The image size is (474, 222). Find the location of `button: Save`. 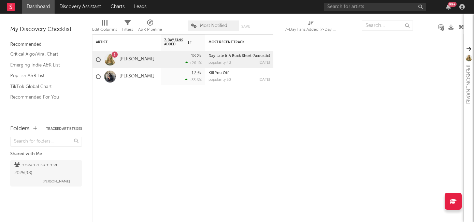

button: Save is located at coordinates (246, 26).